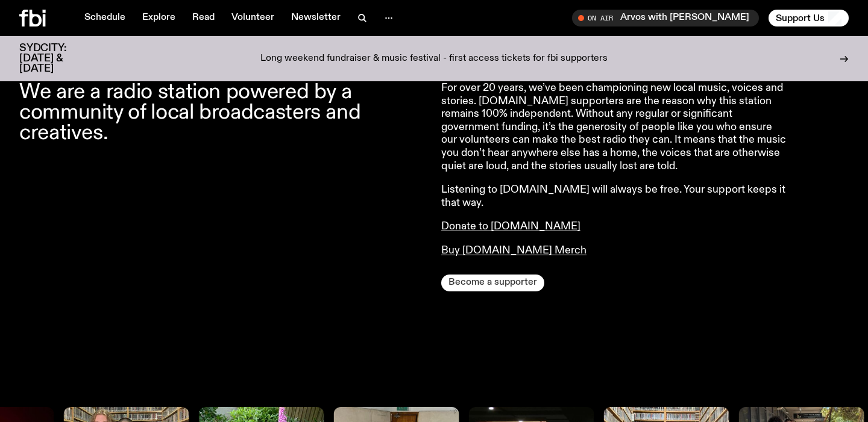  What do you see at coordinates (434, 59) in the screenshot?
I see `p: Long weekend fundraiser & music festival - first access tickets for fbi supporters` at bounding box center [434, 59].